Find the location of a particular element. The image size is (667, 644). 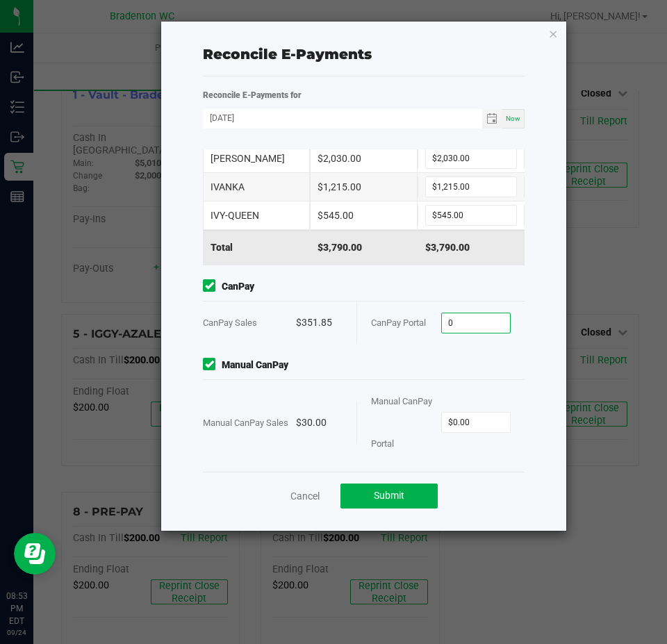

strong: Reconcile E-Payments for is located at coordinates (253, 96).